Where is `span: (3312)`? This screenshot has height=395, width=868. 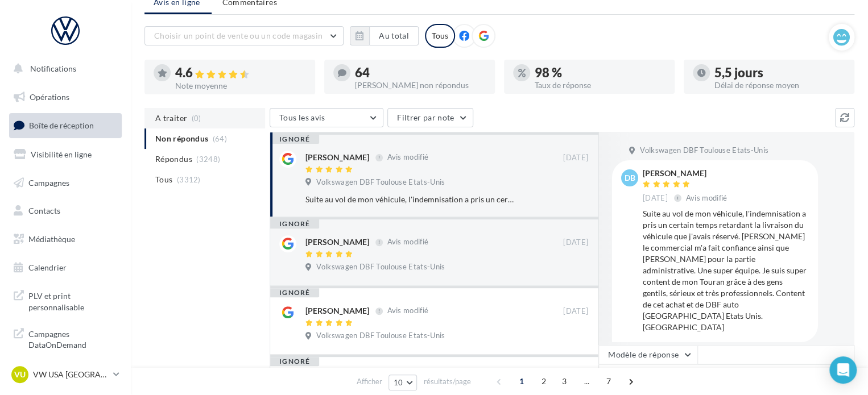 span: (3312) is located at coordinates (189, 179).